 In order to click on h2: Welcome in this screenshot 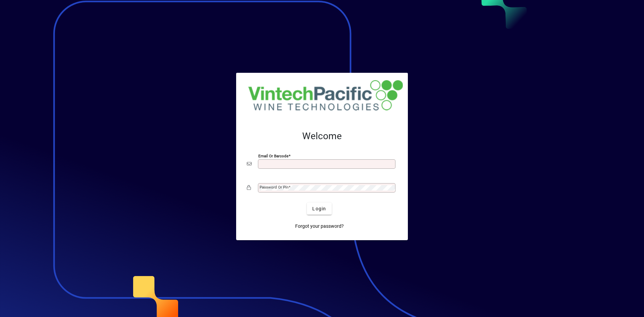, I will do `click(322, 136)`.